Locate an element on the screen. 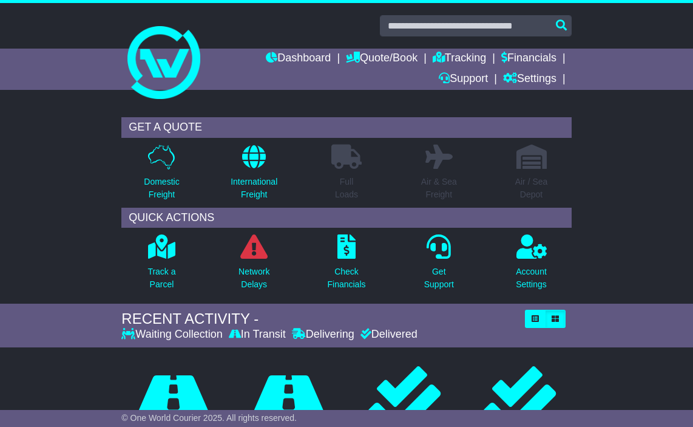 This screenshot has width=693, height=427. a: Settings is located at coordinates (530, 80).